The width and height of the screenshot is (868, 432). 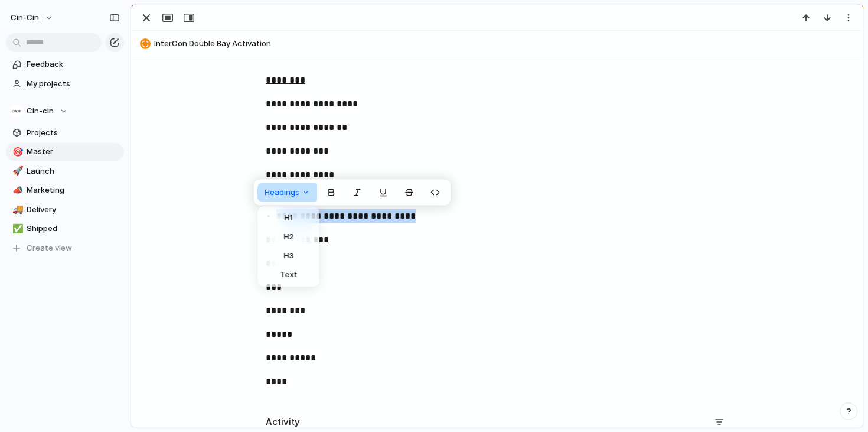 What do you see at coordinates (289, 275) in the screenshot?
I see `span: Text` at bounding box center [289, 275].